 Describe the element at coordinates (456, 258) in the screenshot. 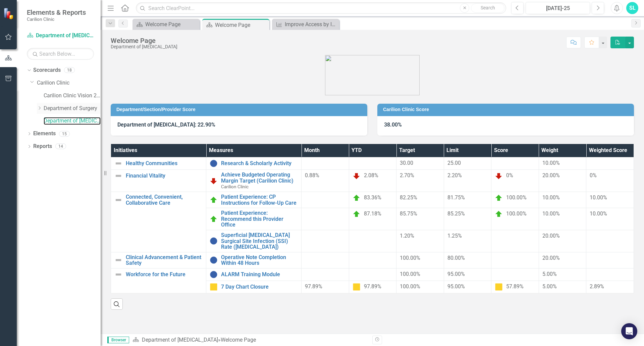

I see `span: 80.00%` at that location.